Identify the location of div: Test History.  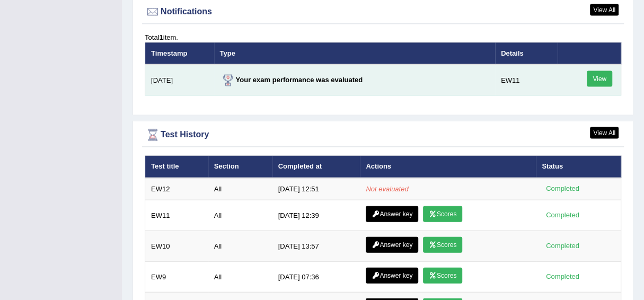
(382, 135).